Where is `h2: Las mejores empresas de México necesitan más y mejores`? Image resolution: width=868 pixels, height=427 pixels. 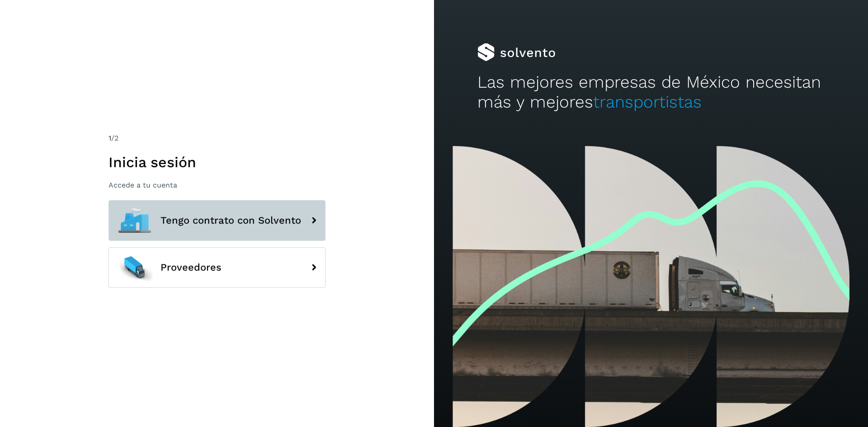 h2: Las mejores empresas de México necesitan más y mejores is located at coordinates (651, 92).